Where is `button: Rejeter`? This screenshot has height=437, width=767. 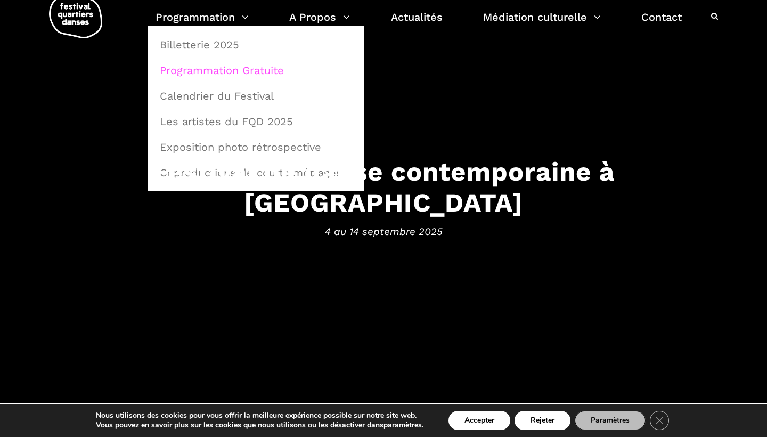 button: Rejeter is located at coordinates (542, 420).